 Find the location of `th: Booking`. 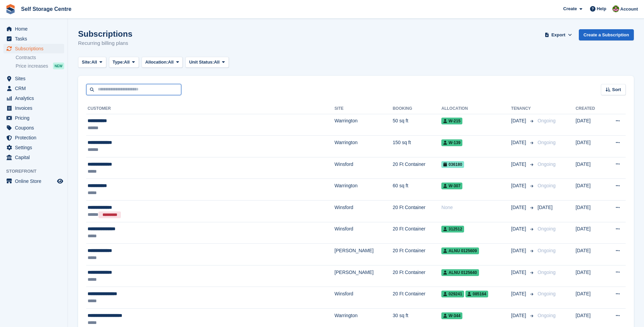

th: Booking is located at coordinates (417, 109).